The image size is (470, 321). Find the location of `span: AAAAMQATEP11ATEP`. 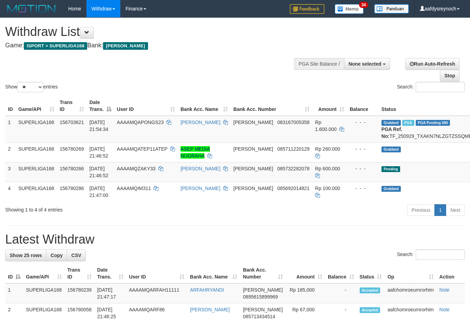

span: AAAAMQATEP11ATEP is located at coordinates (142, 149).